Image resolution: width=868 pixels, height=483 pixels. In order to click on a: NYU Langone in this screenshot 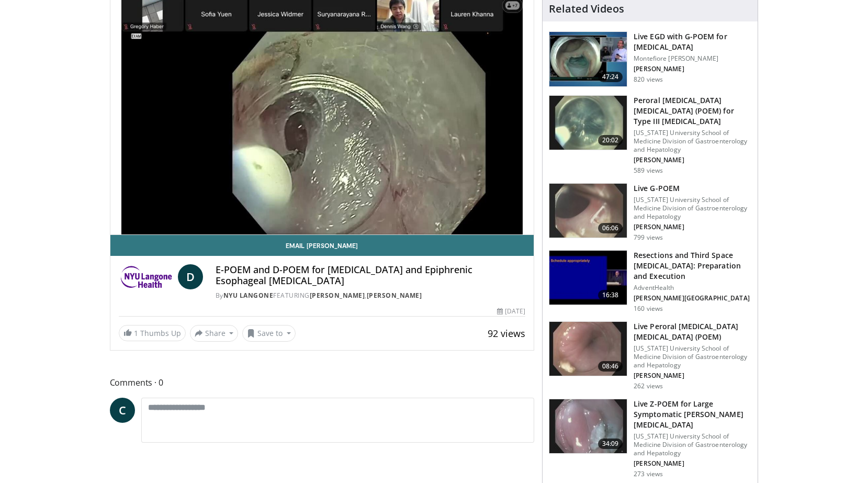, I will do `click(248, 295)`.